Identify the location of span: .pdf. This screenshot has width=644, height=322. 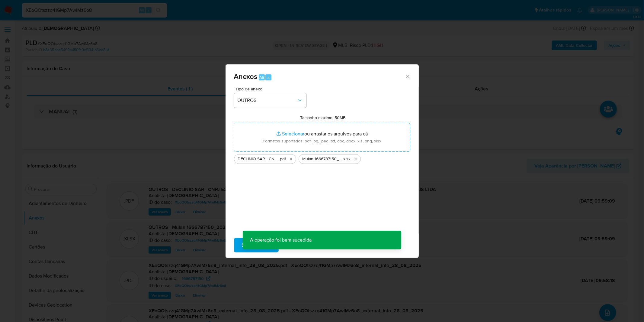
(283, 159).